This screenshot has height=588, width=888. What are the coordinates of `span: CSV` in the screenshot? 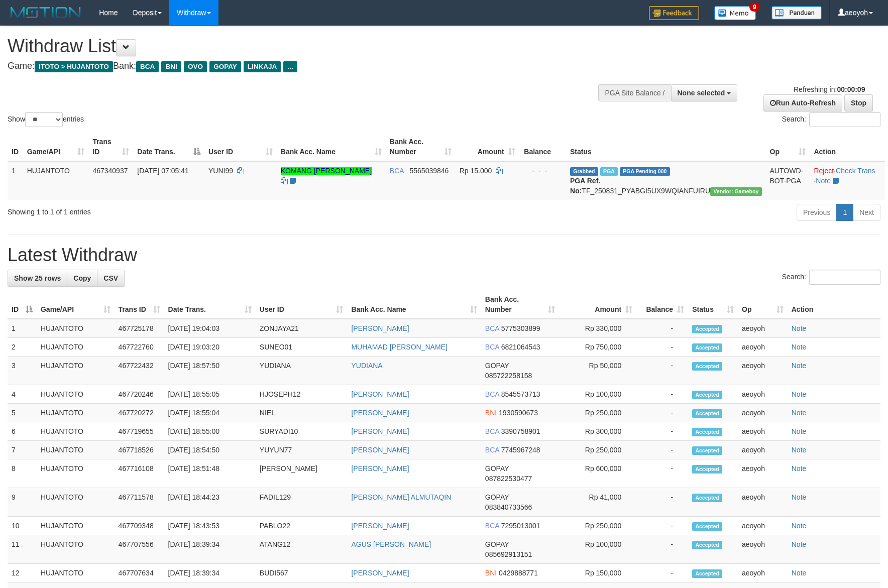 It's located at (110, 278).